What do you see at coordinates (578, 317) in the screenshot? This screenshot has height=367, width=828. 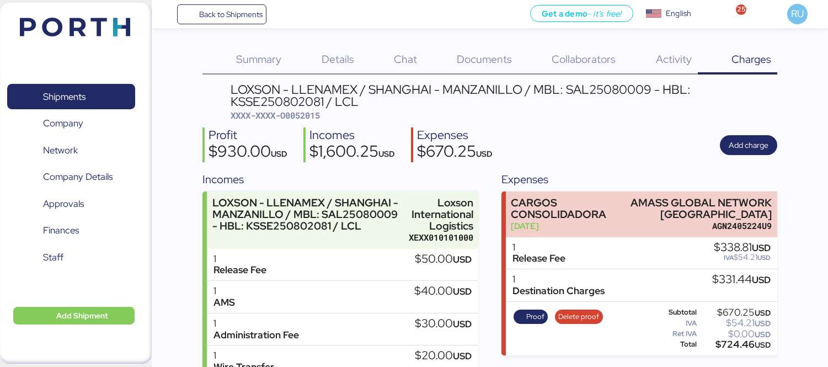 I see `button: Delete proof` at bounding box center [578, 317].